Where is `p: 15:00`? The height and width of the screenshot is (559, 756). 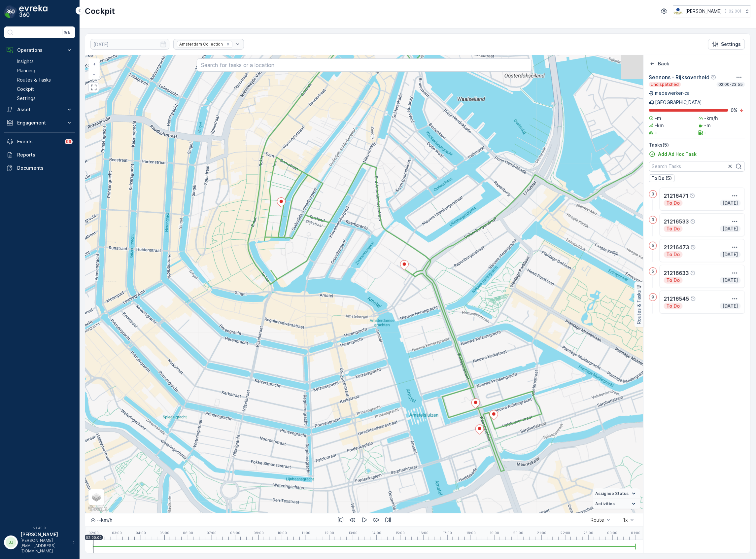 p: 15:00 is located at coordinates (400, 533).